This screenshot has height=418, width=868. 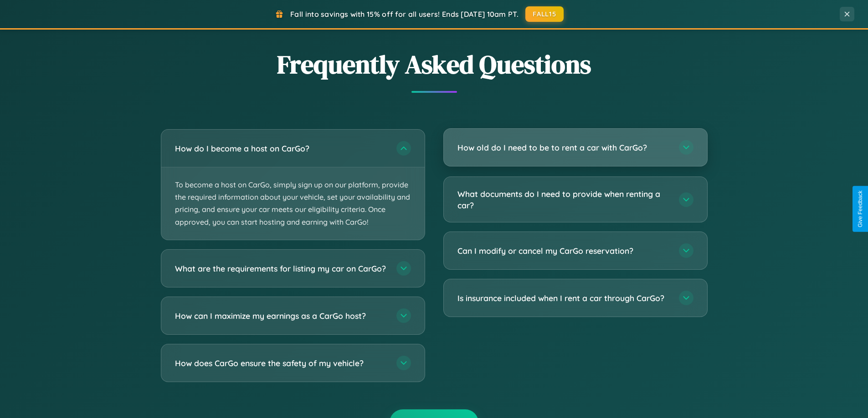 What do you see at coordinates (564, 147) in the screenshot?
I see `h3: How old do I need to be to rent a car with CarGo?` at bounding box center [564, 147].